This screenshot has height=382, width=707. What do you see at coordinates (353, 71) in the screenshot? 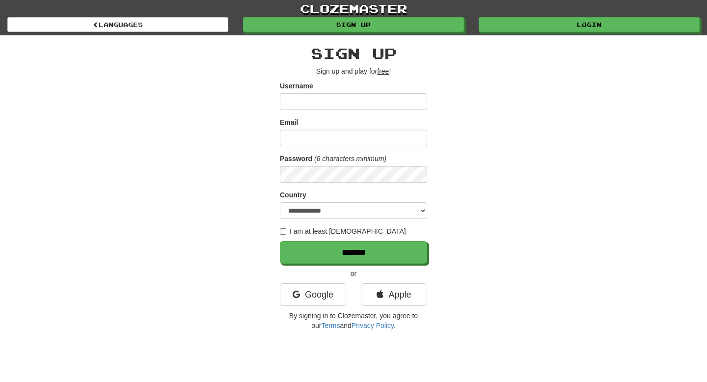
I see `p: Sign up and play for !` at bounding box center [353, 71].